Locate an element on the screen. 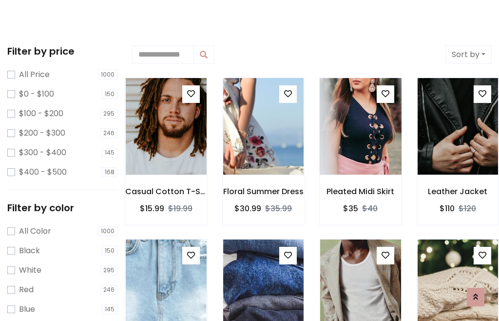  label: Black is located at coordinates (29, 250).